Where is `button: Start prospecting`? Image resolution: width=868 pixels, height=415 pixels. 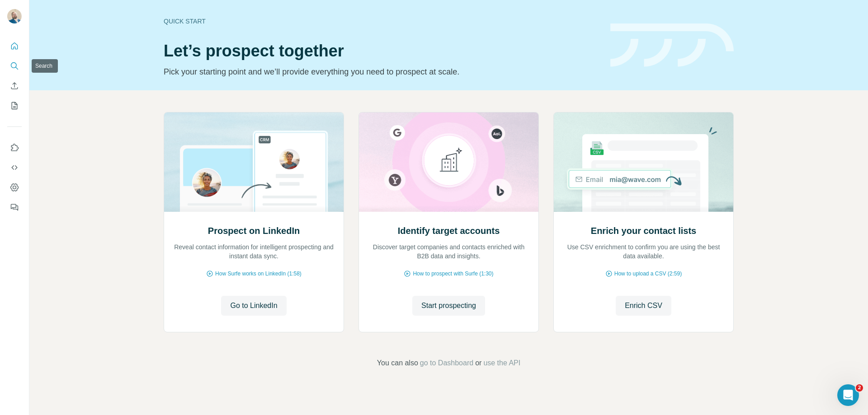 button: Start prospecting is located at coordinates (449, 306).